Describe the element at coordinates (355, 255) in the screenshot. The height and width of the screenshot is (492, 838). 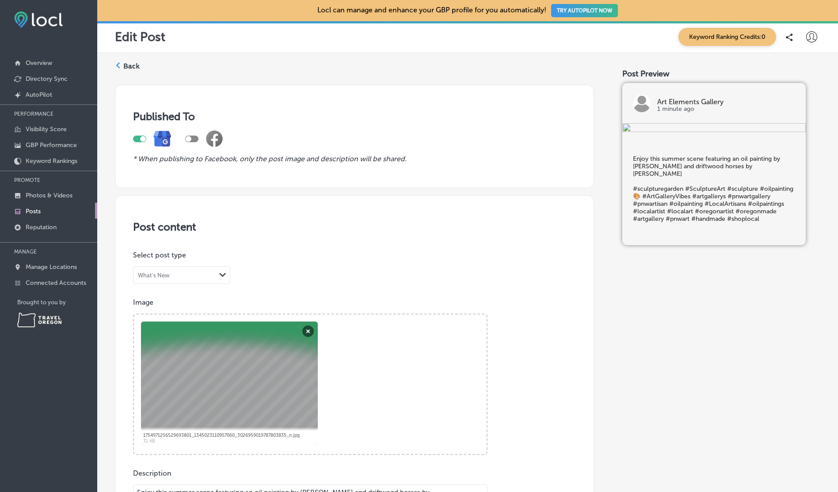
I see `p: Select post type` at that location.